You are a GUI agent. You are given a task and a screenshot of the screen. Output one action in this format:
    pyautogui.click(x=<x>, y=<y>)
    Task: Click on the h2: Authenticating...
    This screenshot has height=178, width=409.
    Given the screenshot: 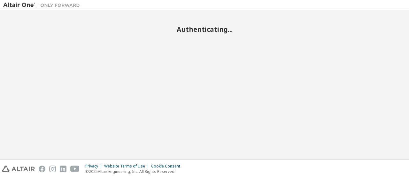 What is the action you would take?
    pyautogui.click(x=204, y=29)
    